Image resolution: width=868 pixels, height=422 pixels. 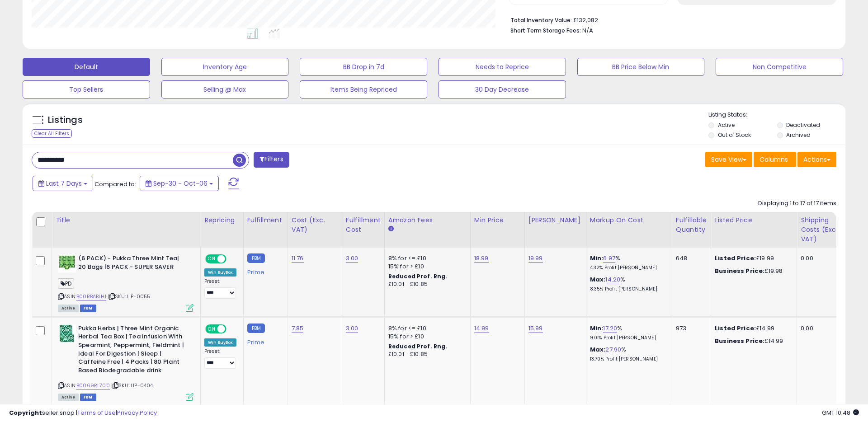 What do you see at coordinates (734, 135) in the screenshot?
I see `label: Out of Stock` at bounding box center [734, 135].